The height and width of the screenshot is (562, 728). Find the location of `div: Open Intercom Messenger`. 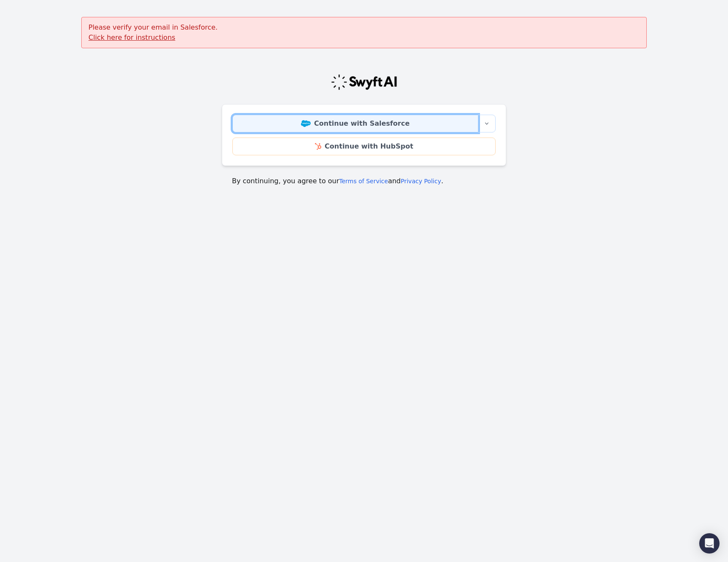

div: Open Intercom Messenger is located at coordinates (710, 544).